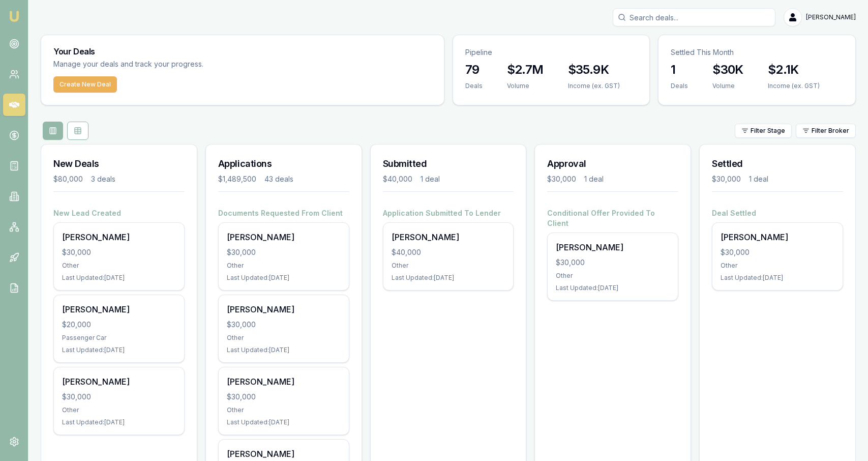 The width and height of the screenshot is (868, 461). I want to click on button: Filter Broker, so click(826, 131).